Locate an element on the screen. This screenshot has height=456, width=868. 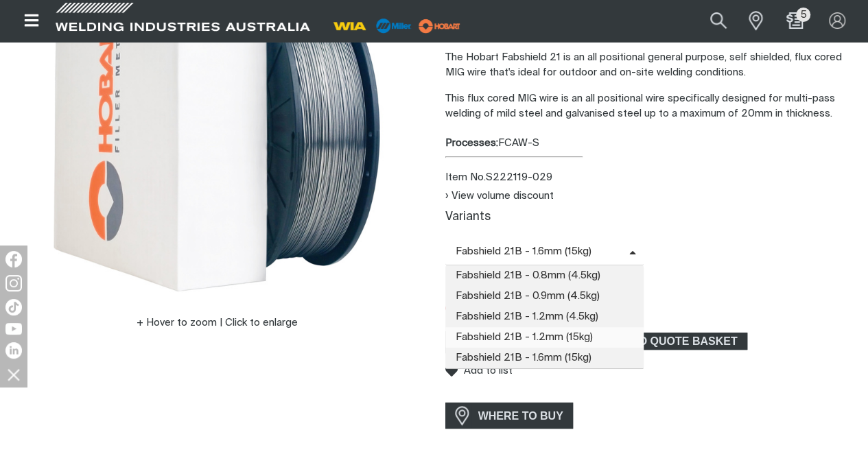
img: miller is located at coordinates (439, 26).